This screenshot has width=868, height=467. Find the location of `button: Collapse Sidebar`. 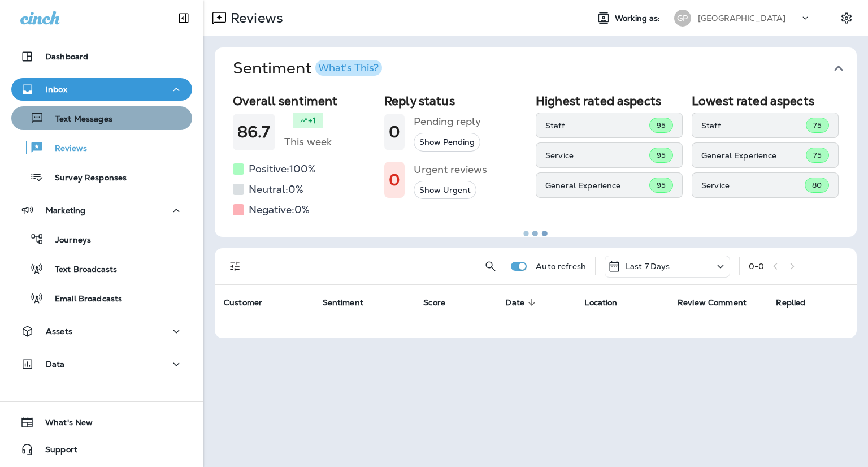

button: Collapse Sidebar is located at coordinates (184, 18).